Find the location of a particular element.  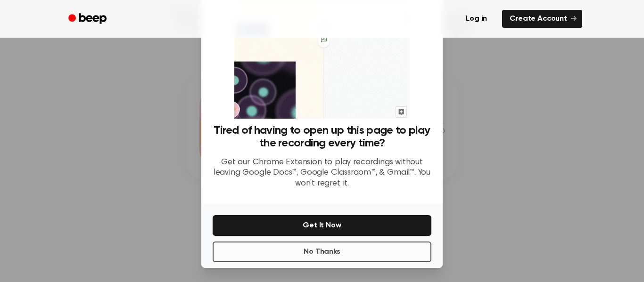

a: Log in is located at coordinates (476, 19).